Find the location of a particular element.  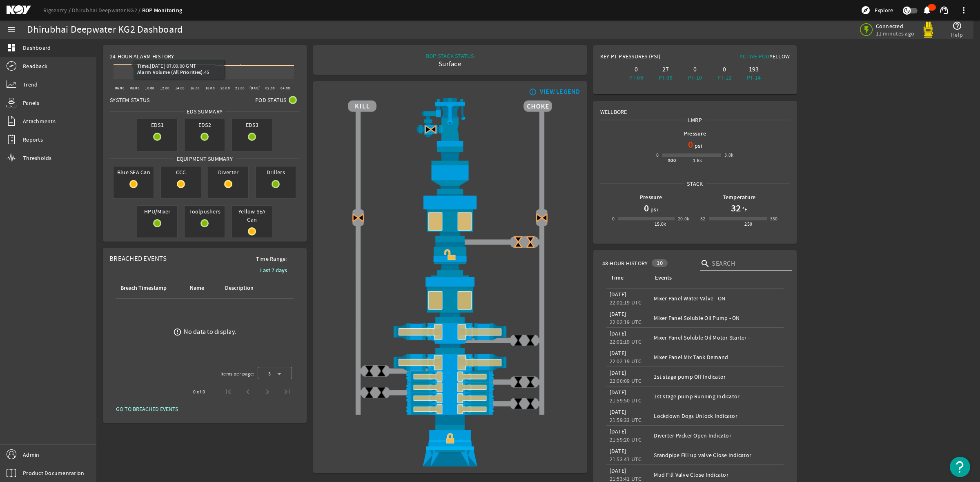

div: 10 is located at coordinates (659, 262).